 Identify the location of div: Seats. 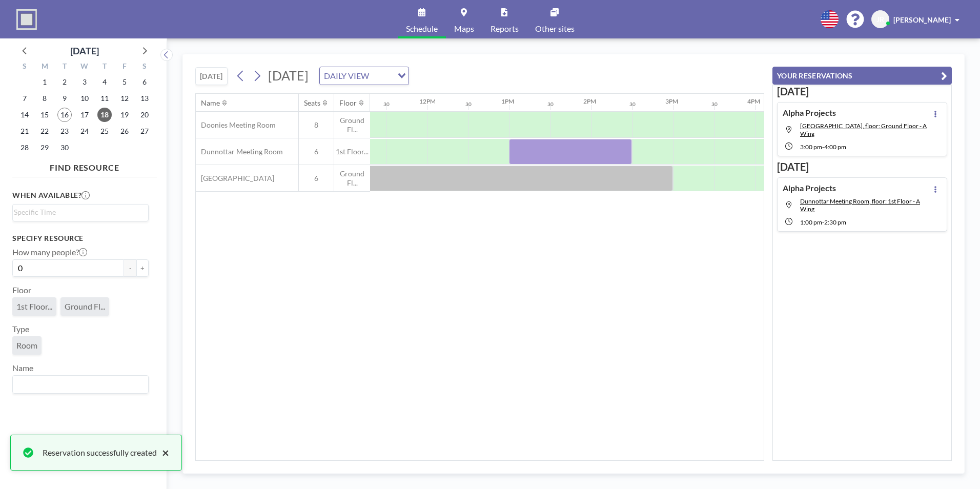
(312, 103).